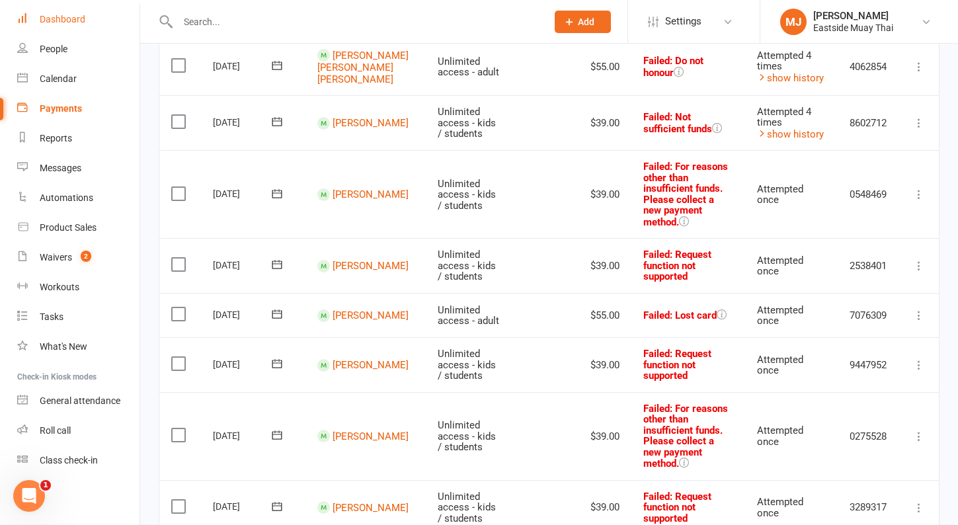 The image size is (958, 525). What do you see at coordinates (794, 22) in the screenshot?
I see `div: MJ` at bounding box center [794, 22].